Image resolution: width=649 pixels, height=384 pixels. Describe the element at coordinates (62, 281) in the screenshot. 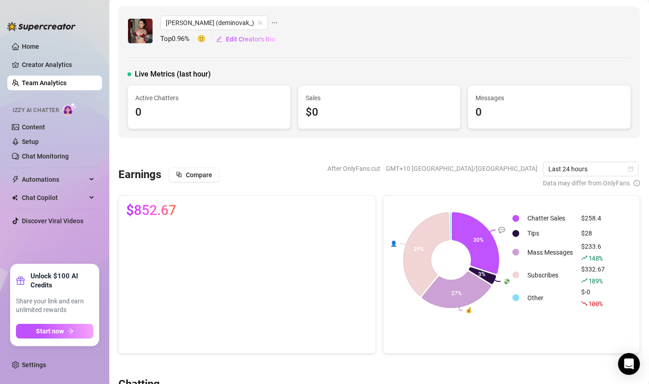

I see `strong: Unlock $100 AI Credits` at that location.